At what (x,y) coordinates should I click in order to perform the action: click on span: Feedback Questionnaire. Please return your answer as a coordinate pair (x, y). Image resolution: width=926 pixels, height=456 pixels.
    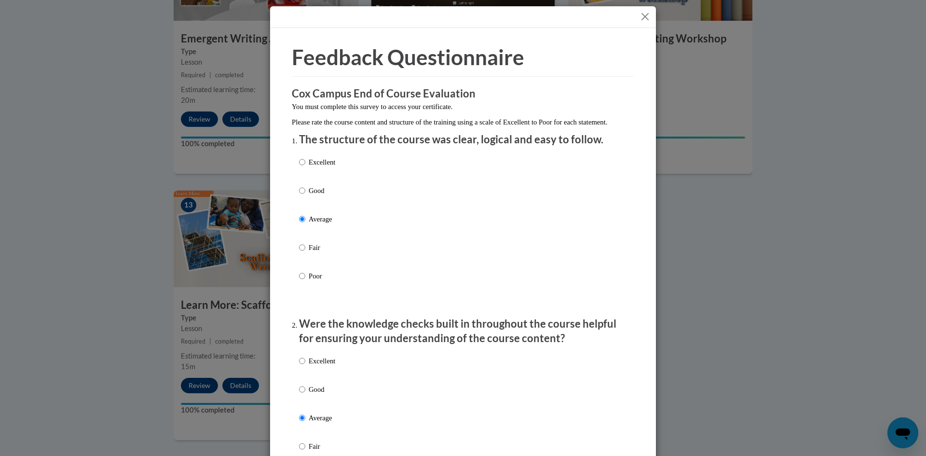
    Looking at the image, I should click on (408, 57).